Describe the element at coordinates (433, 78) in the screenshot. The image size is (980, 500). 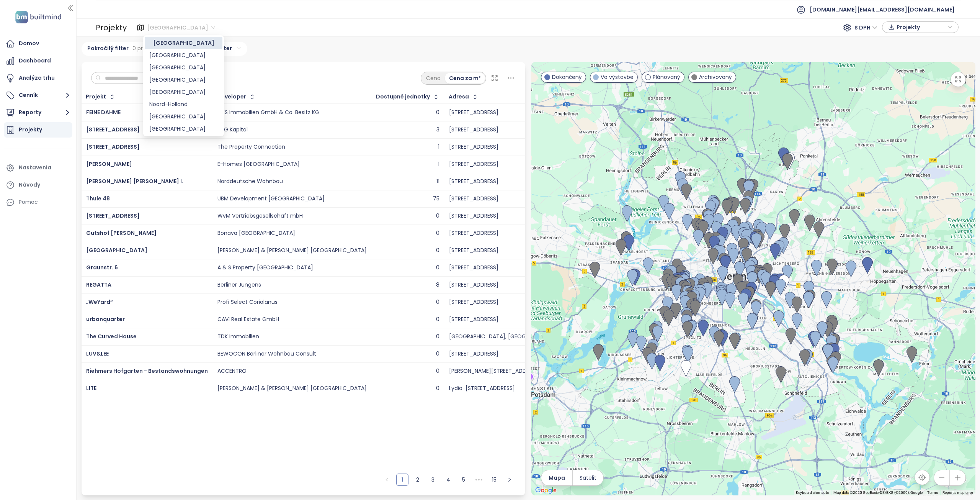
I see `div: Cena` at that location.